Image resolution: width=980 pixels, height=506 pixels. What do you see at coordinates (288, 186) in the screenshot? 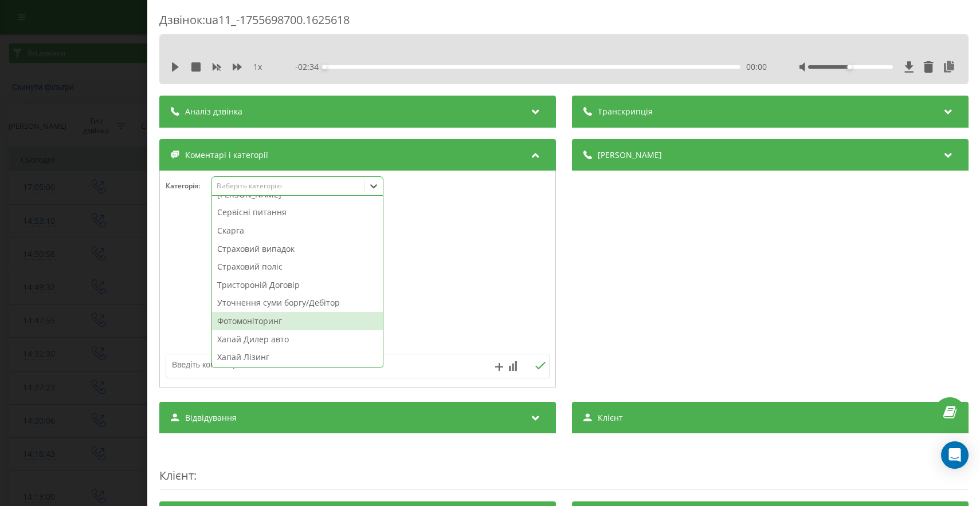
I see `div: Виберіть категорію` at bounding box center [288, 186].